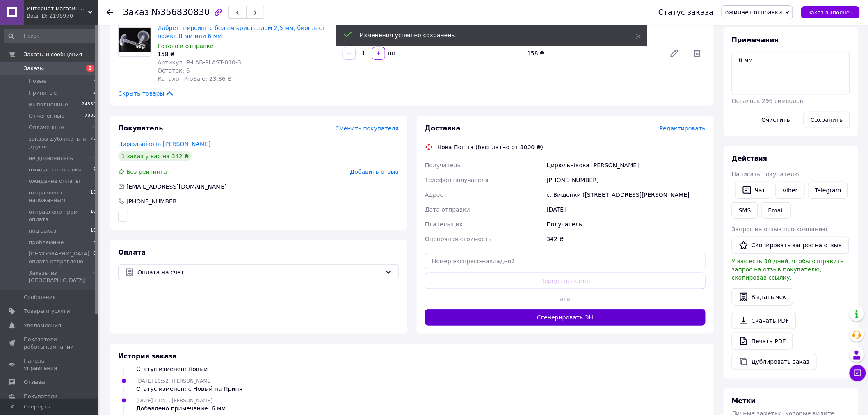 The image size is (868, 415). What do you see at coordinates (172, 369) in the screenshot?
I see `div: Статус изменен: Новый` at bounding box center [172, 369].